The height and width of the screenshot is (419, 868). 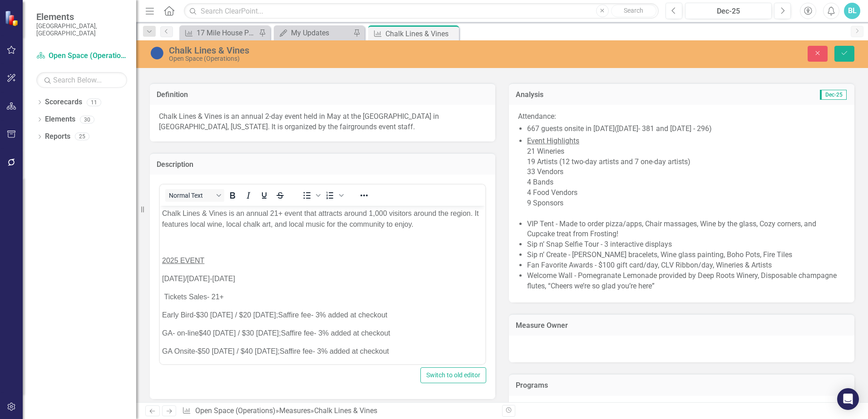 I want to click on button: Dec-25, so click(x=728, y=11).